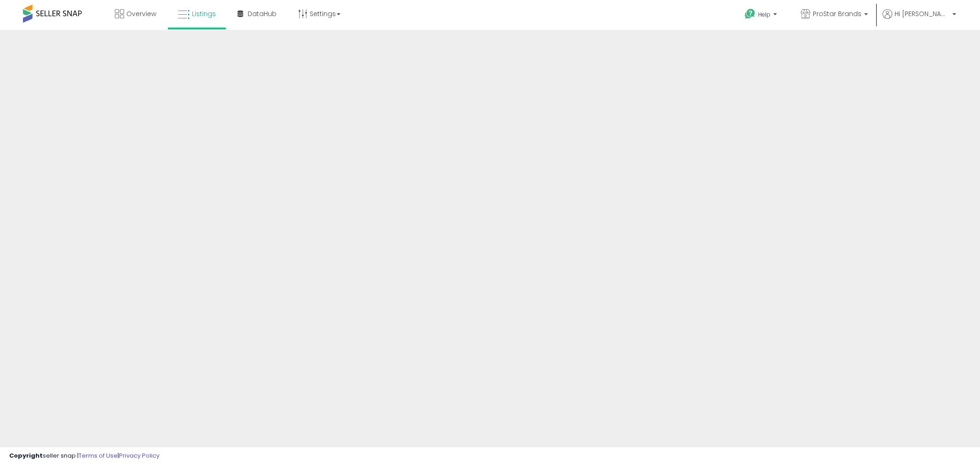  Describe the element at coordinates (750, 14) in the screenshot. I see `i: Get Help` at that location.